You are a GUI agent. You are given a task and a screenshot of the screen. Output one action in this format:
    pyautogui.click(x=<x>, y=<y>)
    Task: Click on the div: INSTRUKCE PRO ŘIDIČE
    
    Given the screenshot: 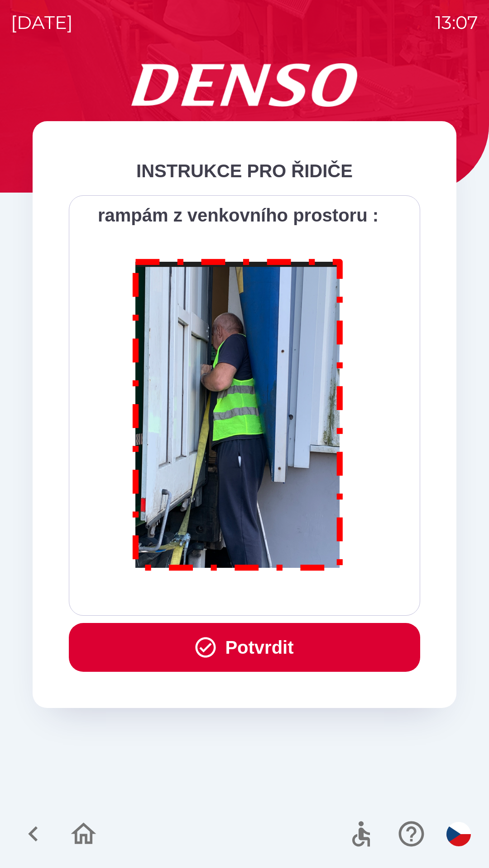 What is the action you would take?
    pyautogui.click(x=244, y=171)
    